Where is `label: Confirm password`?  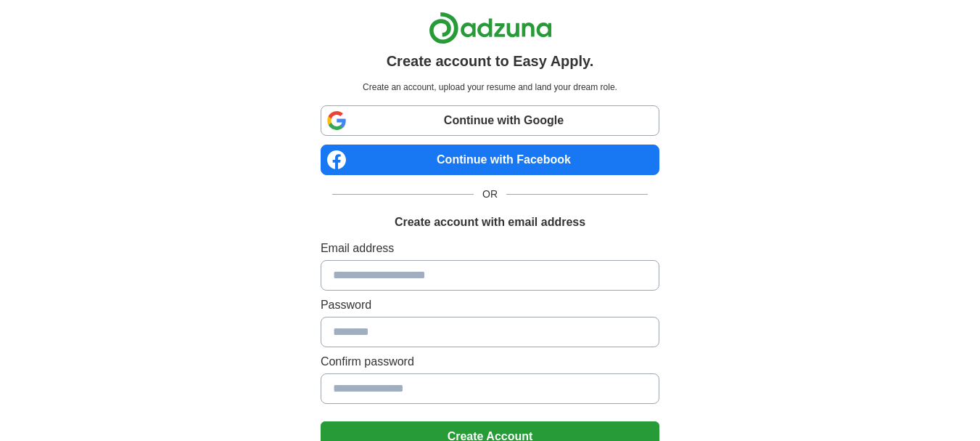 label: Confirm password is located at coordinates (490, 362).